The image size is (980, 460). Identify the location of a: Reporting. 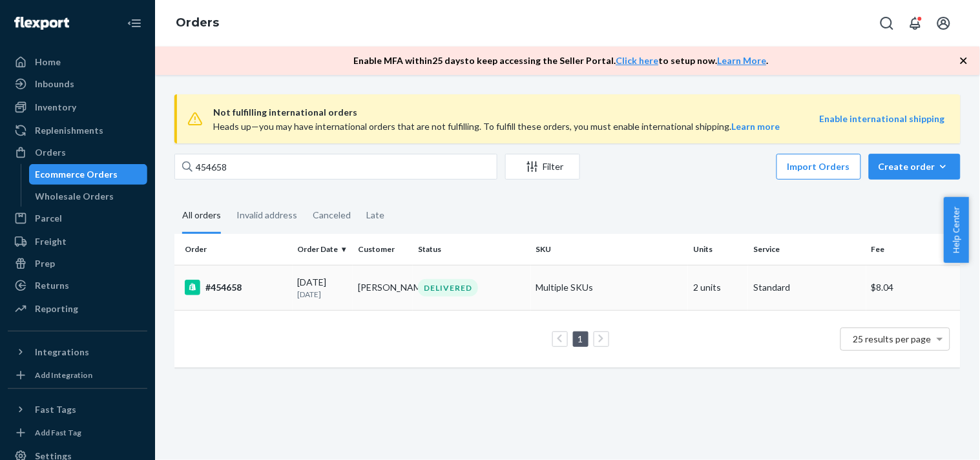
(78, 309).